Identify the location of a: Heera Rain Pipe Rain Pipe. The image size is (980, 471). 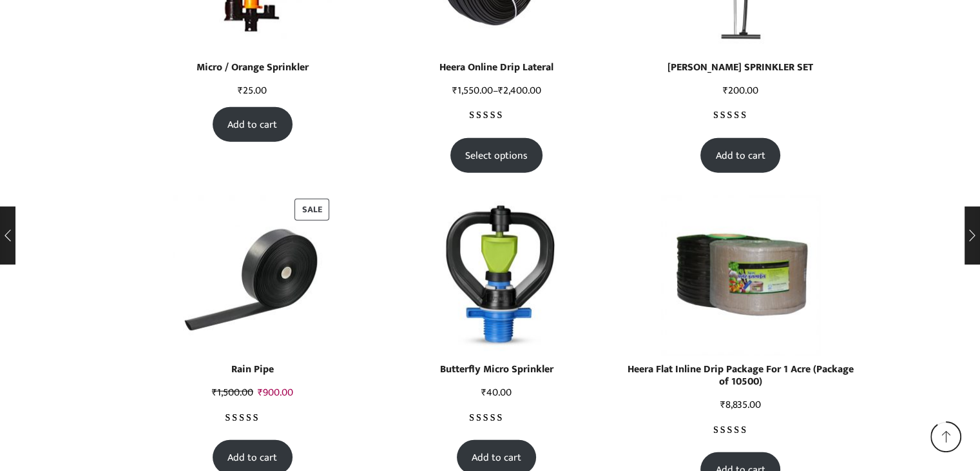
(252, 290).